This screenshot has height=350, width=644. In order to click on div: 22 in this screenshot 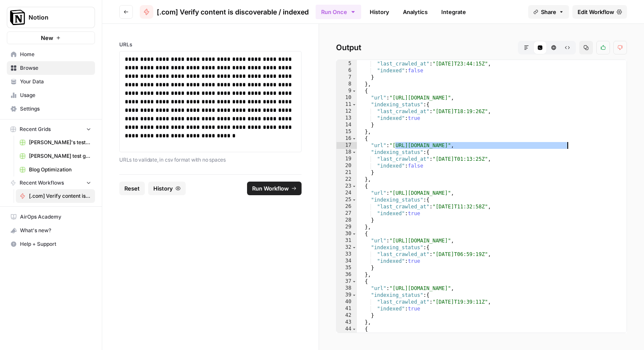, I will do `click(347, 179)`.